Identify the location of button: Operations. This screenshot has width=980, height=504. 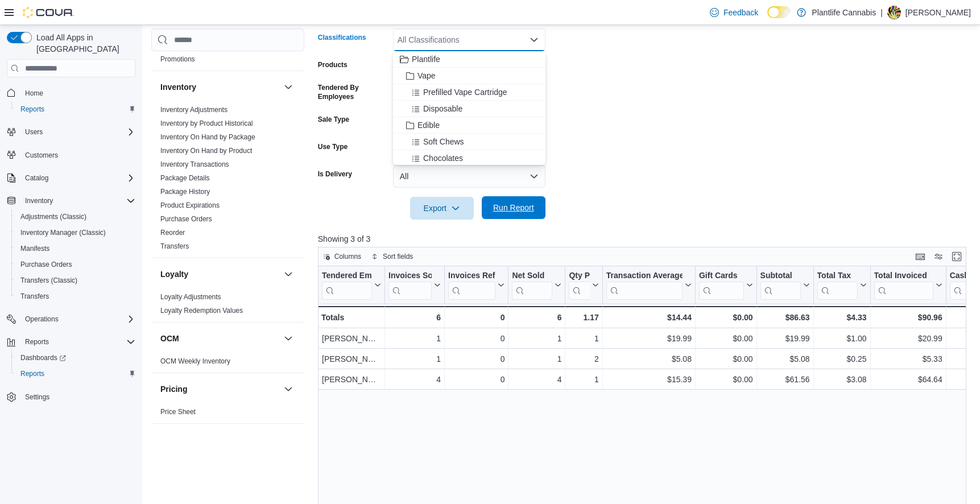
(71, 319).